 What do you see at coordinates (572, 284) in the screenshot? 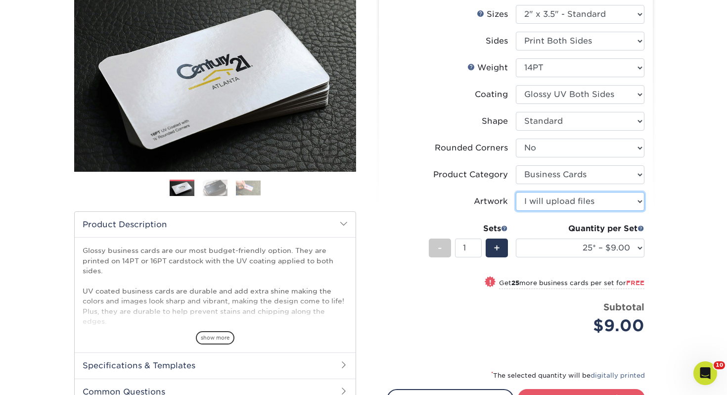
I see `small: Get more business cards per set for` at bounding box center [572, 284].